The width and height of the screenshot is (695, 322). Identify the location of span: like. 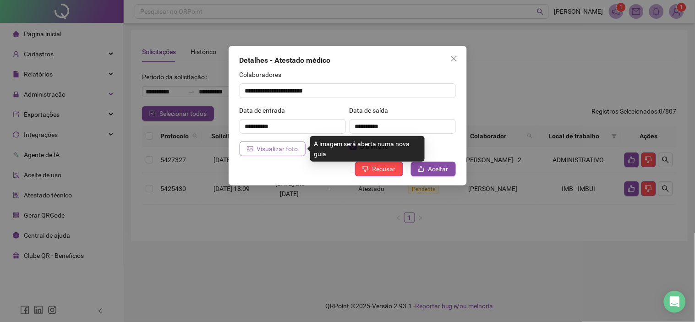
(422, 169).